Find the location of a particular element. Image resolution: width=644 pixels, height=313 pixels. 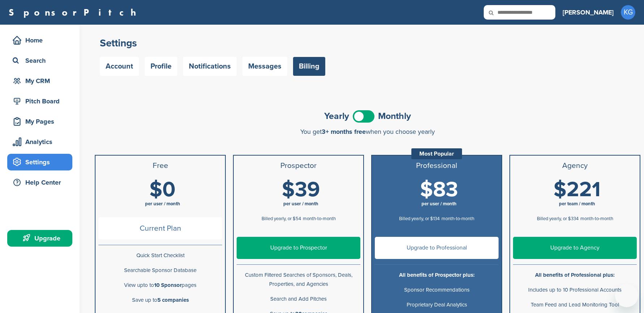

b: 10 Sponsor is located at coordinates (168, 285).